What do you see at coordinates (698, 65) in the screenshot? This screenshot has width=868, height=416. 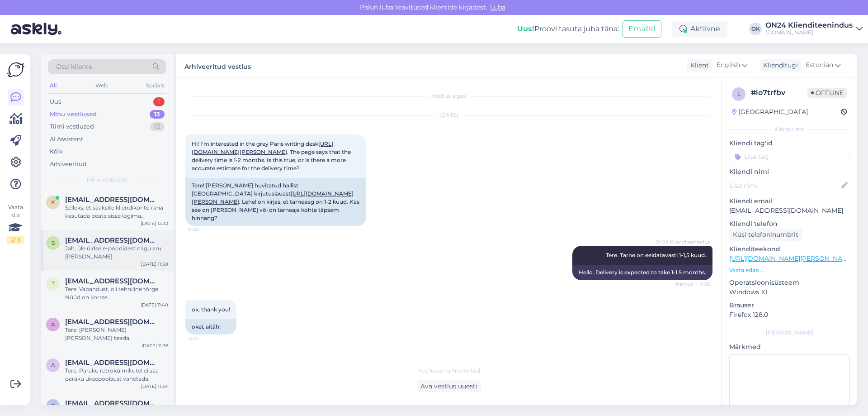 I see `div: Klient` at bounding box center [698, 65].